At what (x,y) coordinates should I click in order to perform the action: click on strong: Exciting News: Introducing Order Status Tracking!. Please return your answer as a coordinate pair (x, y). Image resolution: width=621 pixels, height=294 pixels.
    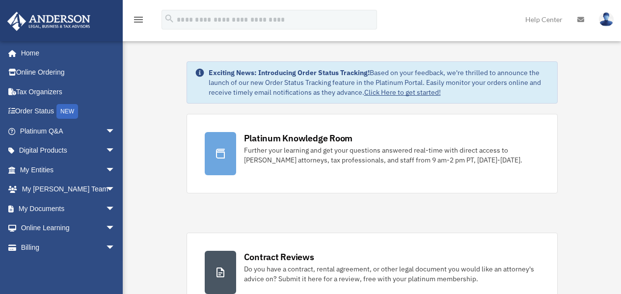
    Looking at the image, I should click on (289, 73).